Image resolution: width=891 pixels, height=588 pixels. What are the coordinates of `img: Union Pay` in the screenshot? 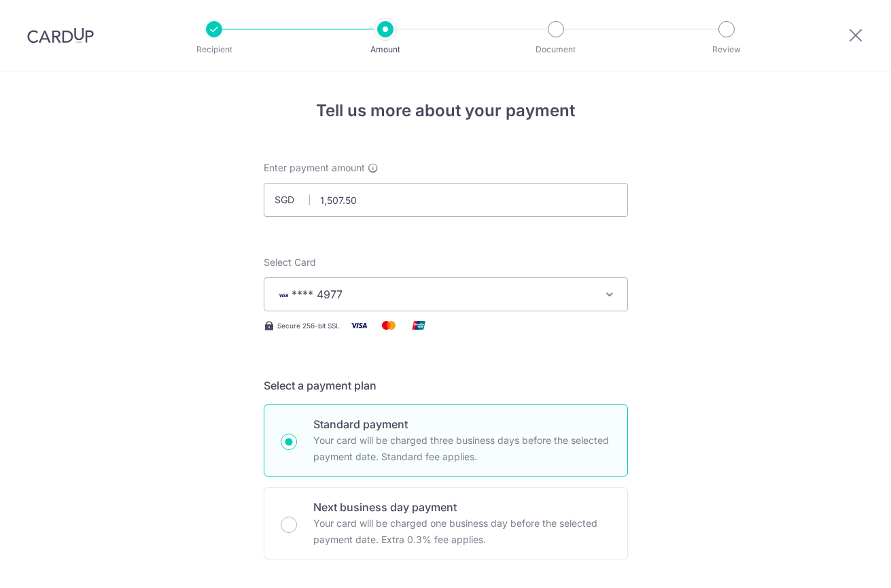 It's located at (418, 325).